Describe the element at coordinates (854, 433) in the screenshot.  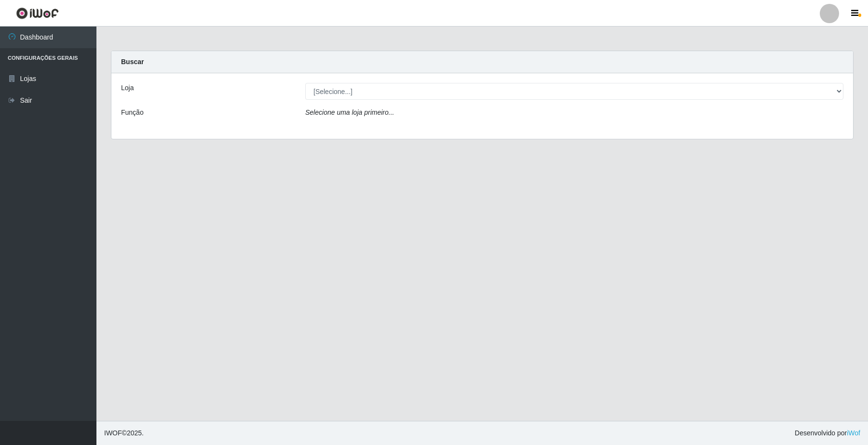
I see `a: iWof` at that location.